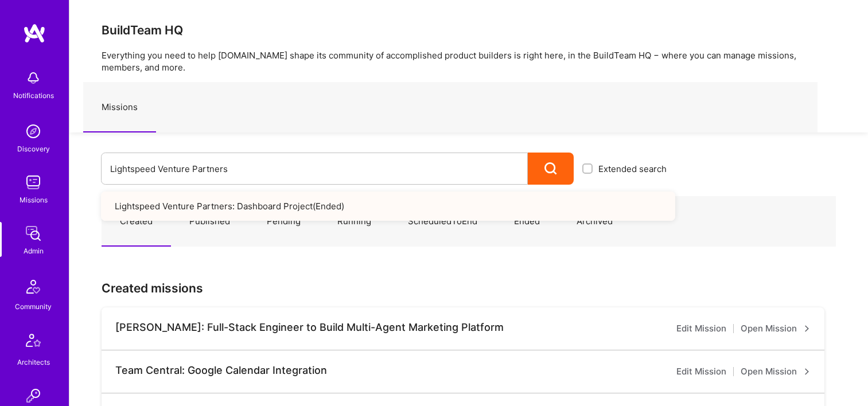  Describe the element at coordinates (550, 169) in the screenshot. I see `i: icon Search` at that location.